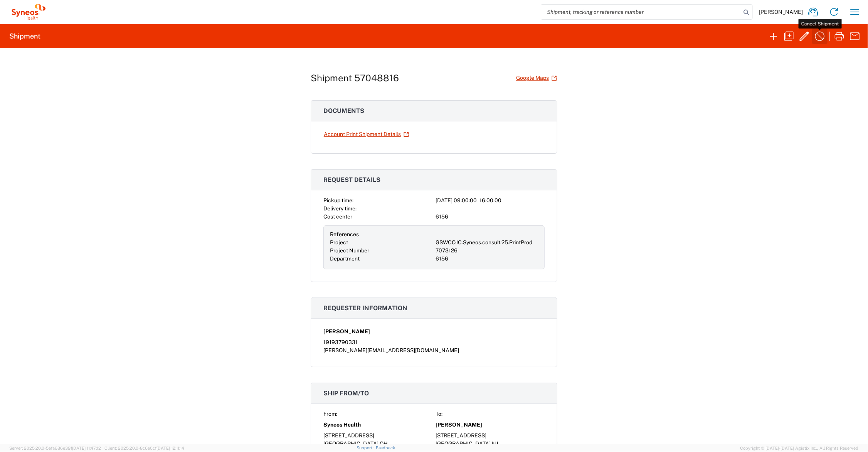 Image resolution: width=868 pixels, height=452 pixels. Describe the element at coordinates (434, 342) in the screenshot. I see `div: 19193790331` at that location.